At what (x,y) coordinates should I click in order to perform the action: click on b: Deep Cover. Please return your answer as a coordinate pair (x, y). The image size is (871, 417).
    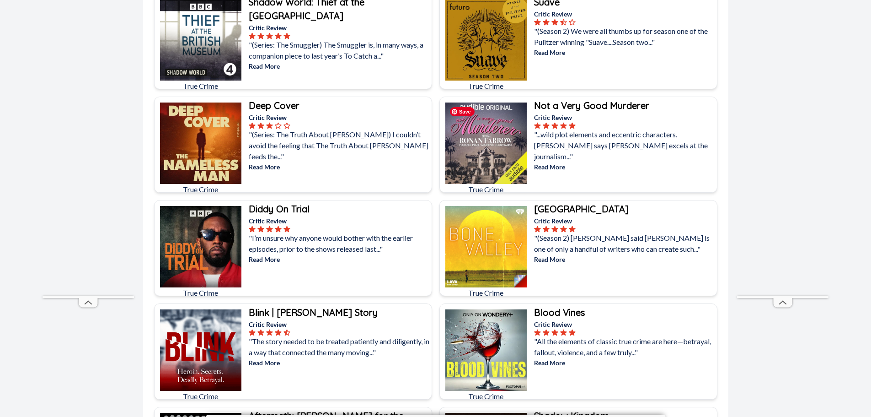
    Looking at the image, I should click on (274, 105).